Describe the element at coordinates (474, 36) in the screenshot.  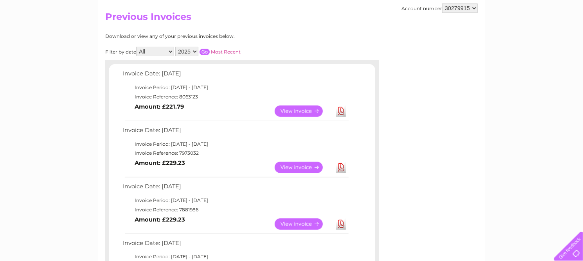
I see `a: Energy` at that location.